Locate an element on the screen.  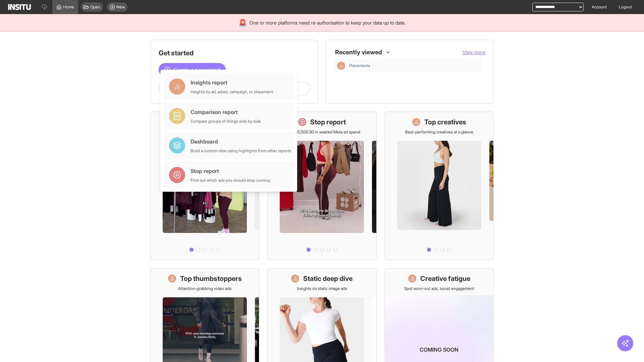
h1: Static deep dive is located at coordinates (328, 279).